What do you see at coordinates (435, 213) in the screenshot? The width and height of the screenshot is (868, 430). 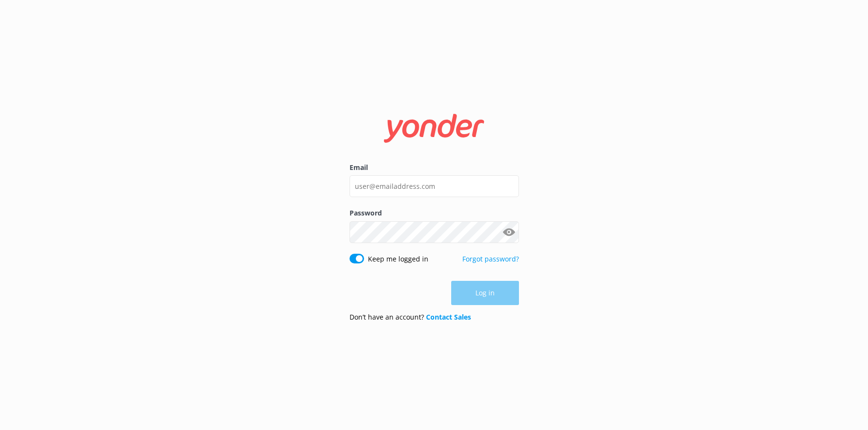 I see `label: Password` at bounding box center [435, 213].